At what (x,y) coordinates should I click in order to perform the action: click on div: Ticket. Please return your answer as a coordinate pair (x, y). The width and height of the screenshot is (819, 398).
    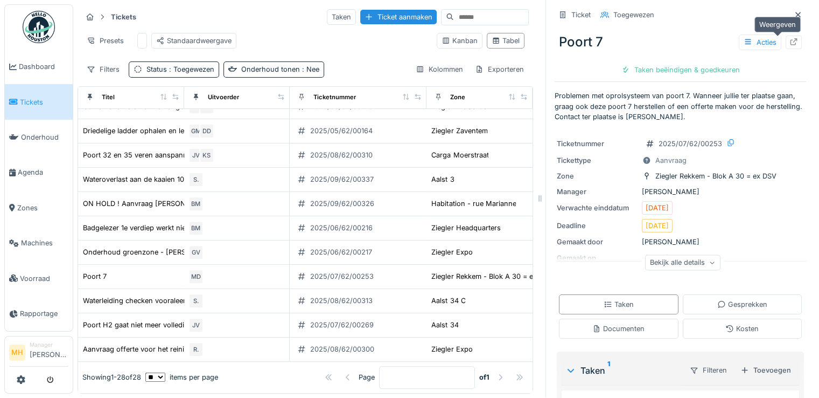
    Looking at the image, I should click on (581, 15).